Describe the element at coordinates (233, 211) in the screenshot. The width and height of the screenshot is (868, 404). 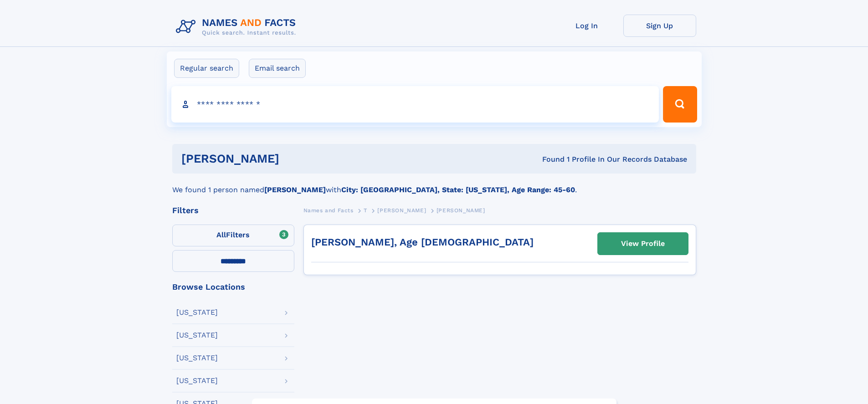
I see `div: Filters` at that location.